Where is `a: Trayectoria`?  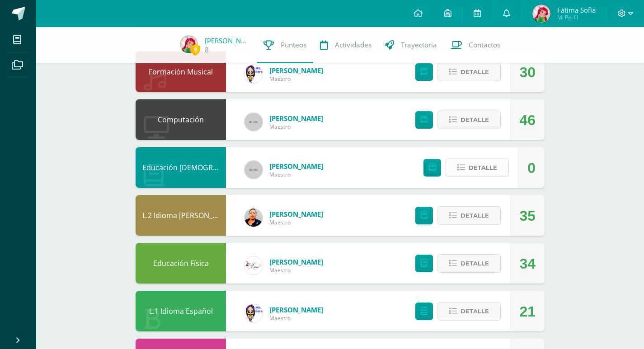
a: Trayectoria is located at coordinates (411, 45).